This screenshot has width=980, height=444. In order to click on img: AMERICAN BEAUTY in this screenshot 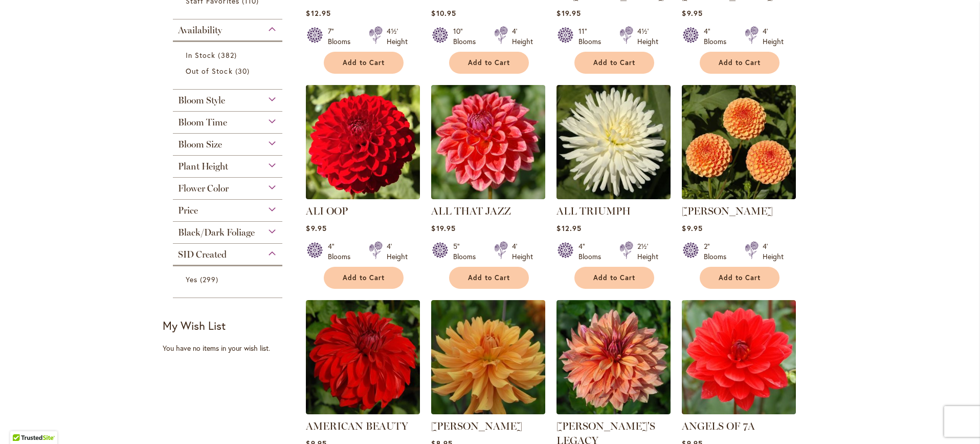, I will do `click(363, 357)`.